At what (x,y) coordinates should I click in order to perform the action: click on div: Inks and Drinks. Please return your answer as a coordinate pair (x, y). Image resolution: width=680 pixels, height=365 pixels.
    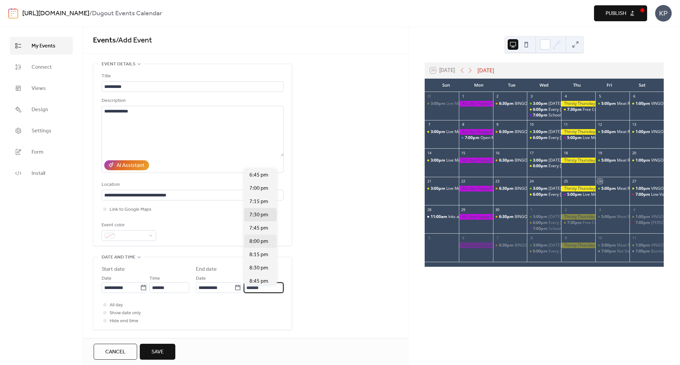
    Looking at the image, I should click on (442, 217).